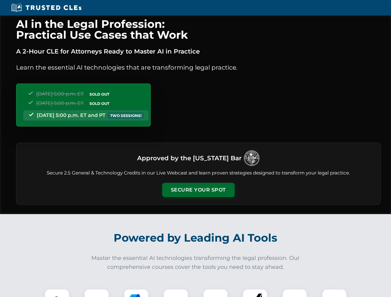  Describe the element at coordinates (46, 8) in the screenshot. I see `img: Trusted CLEs` at that location.